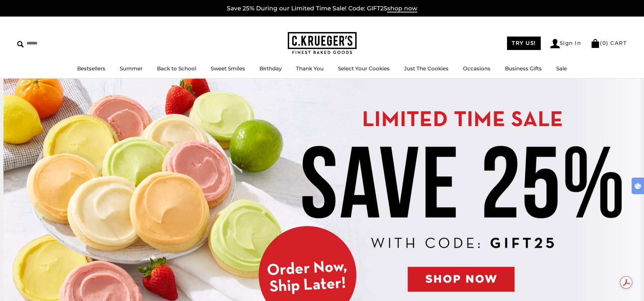 The height and width of the screenshot is (301, 644). I want to click on a: Sweet Smiles, so click(228, 68).